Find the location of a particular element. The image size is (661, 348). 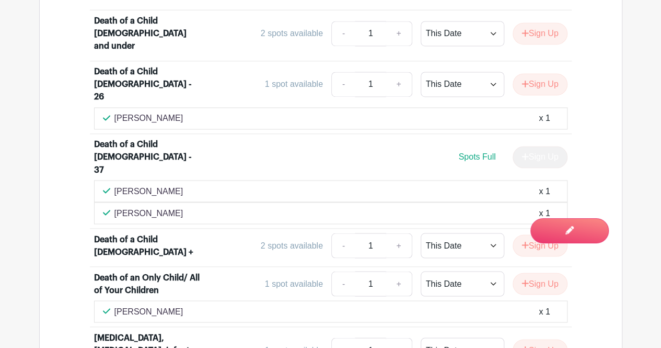

span: Spots Full is located at coordinates (477, 156).